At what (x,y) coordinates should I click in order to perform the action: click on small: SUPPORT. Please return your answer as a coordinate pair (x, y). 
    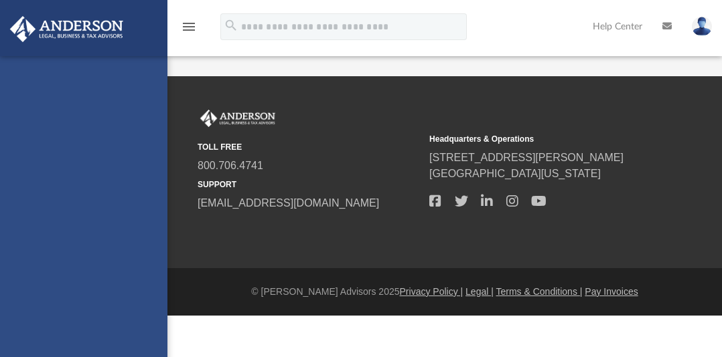
    Looking at the image, I should click on (309, 185).